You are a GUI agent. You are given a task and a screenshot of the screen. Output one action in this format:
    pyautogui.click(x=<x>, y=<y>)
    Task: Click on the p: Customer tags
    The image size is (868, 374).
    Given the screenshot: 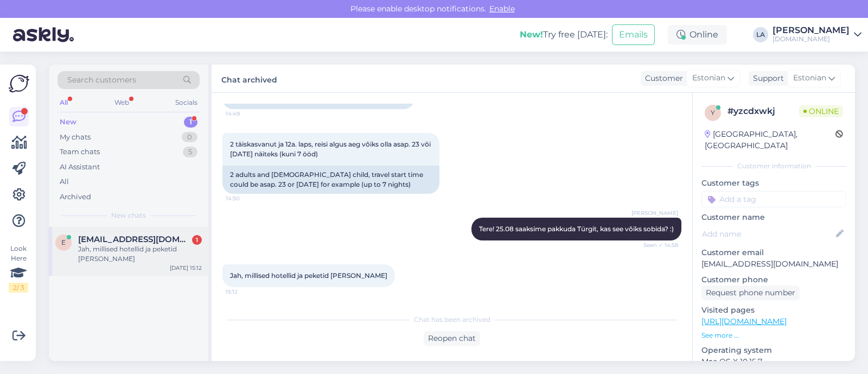 What is the action you would take?
    pyautogui.click(x=773, y=183)
    